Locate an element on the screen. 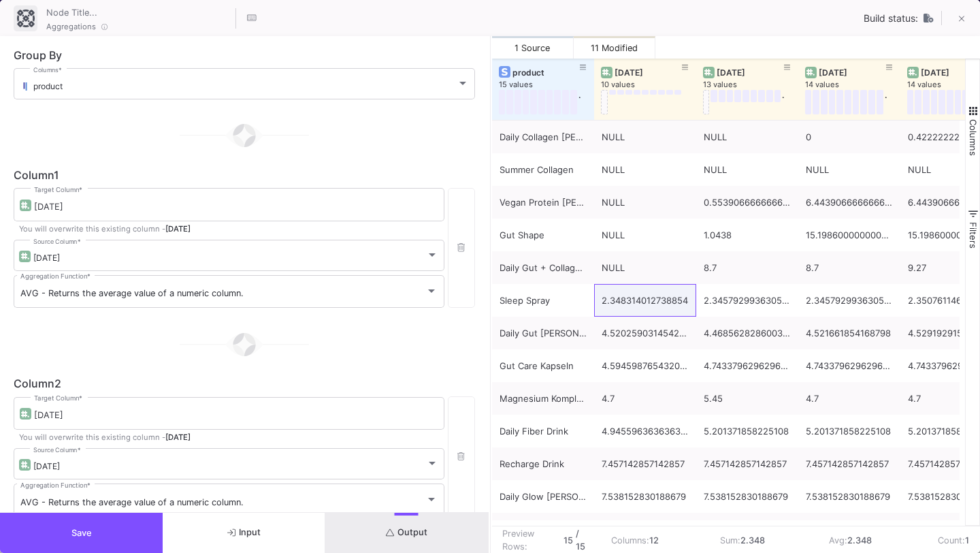  span: Output is located at coordinates (406, 531).